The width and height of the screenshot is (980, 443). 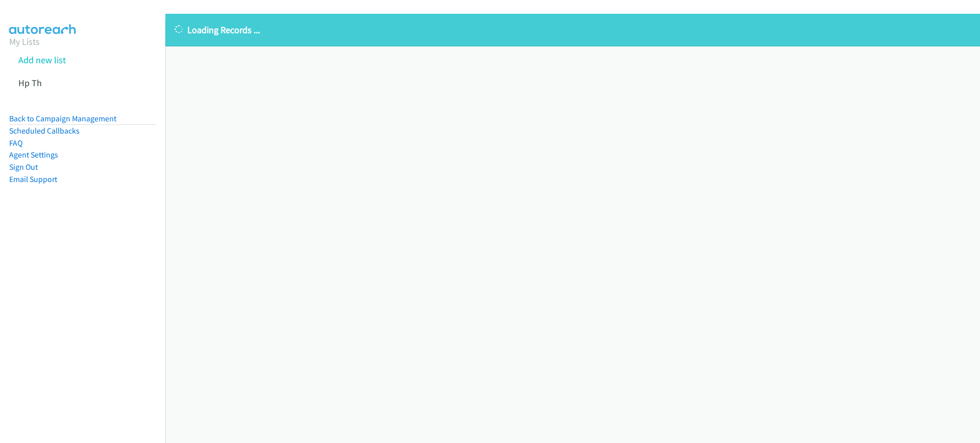 What do you see at coordinates (573, 29) in the screenshot?
I see `p: Loading Records ...` at bounding box center [573, 29].